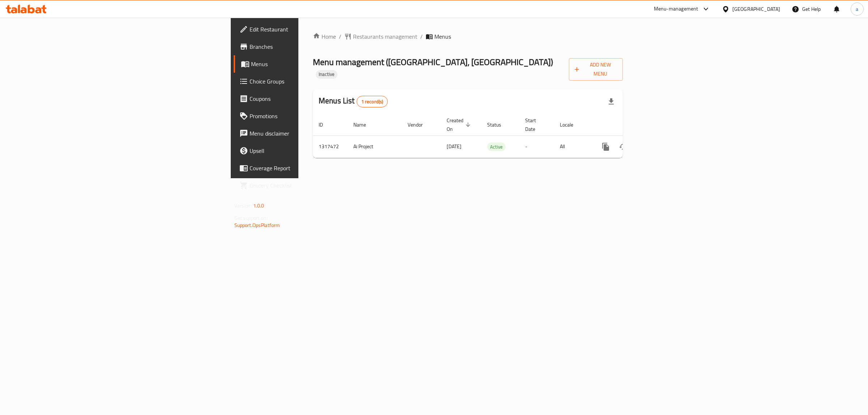  What do you see at coordinates (496, 147) in the screenshot?
I see `span: Active` at bounding box center [496, 147].